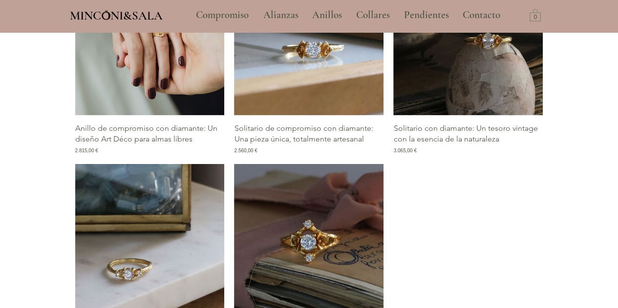 This screenshot has height=308, width=618. What do you see at coordinates (468, 139) in the screenshot?
I see `a: Solitario con diamante: Un tesoro vintage con la esencia de la naturaleza3.065,00 €` at bounding box center [468, 139].